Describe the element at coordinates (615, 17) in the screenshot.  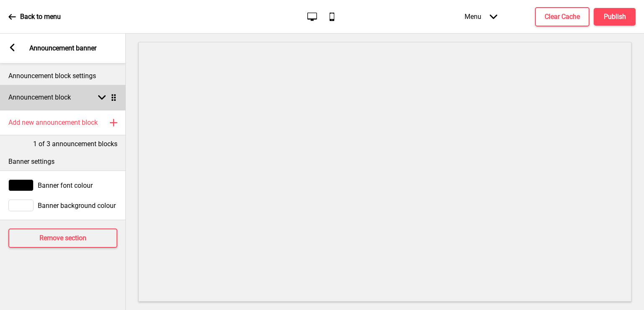
I see `button: Publish` at that location.